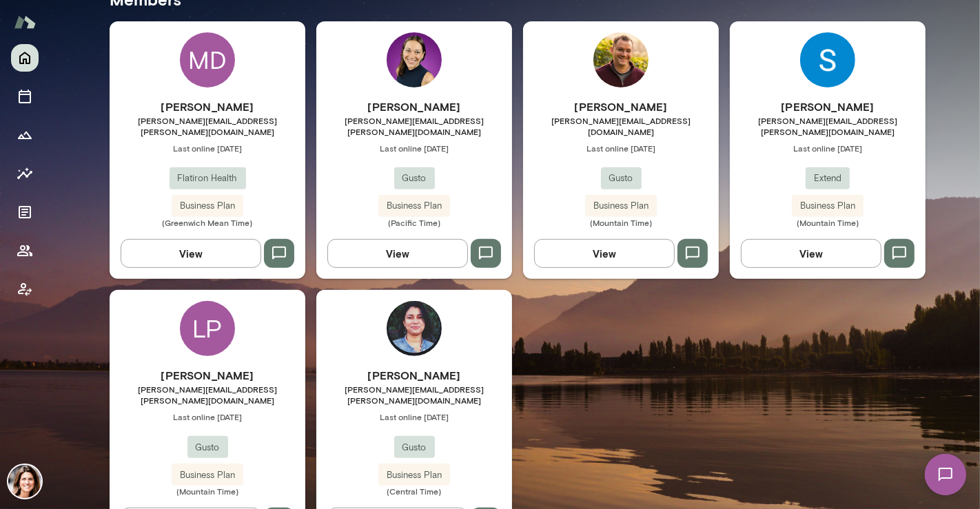 Image resolution: width=980 pixels, height=509 pixels. I want to click on img: Shannon Payne, so click(827, 60).